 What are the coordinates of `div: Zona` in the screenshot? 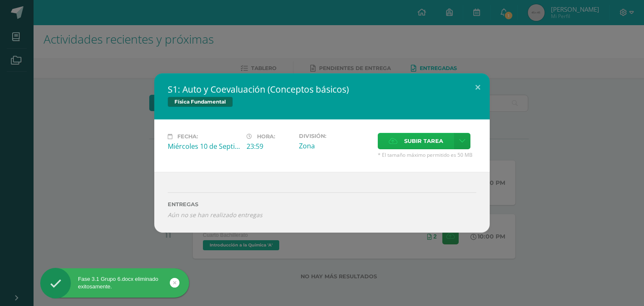 It's located at (335, 146).